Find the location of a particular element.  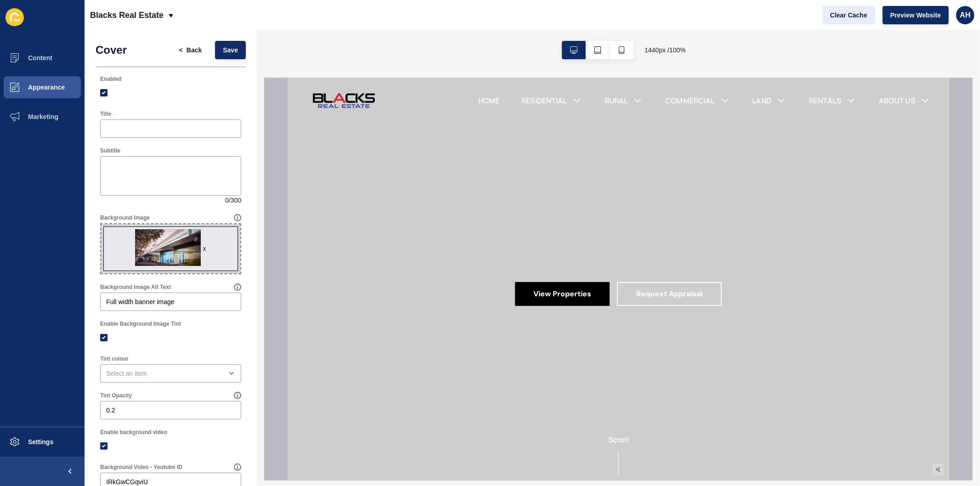

button: Clear Cache is located at coordinates (849, 15).